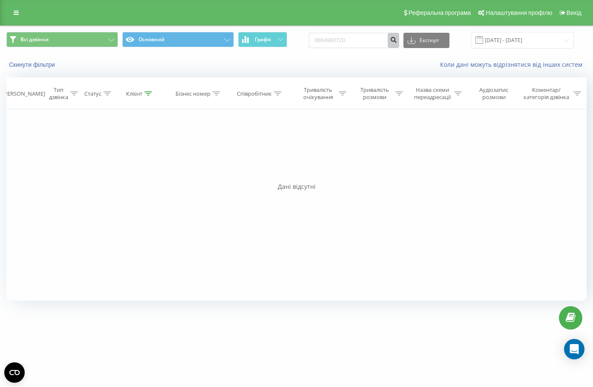 The width and height of the screenshot is (593, 387). What do you see at coordinates (263, 40) in the screenshot?
I see `span: Графік` at bounding box center [263, 40].